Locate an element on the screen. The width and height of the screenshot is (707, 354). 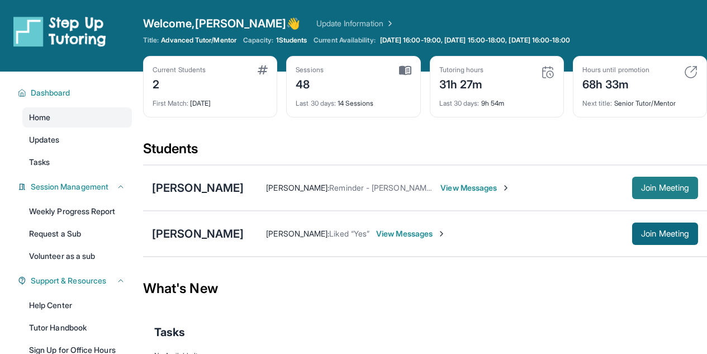
span: 1 Students is located at coordinates (292, 40).